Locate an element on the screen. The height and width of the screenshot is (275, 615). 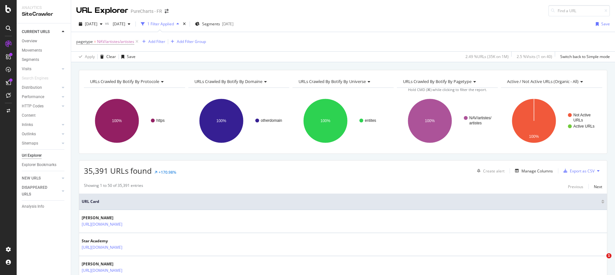
h4: URLs Crawled By Botify By universe is located at coordinates (342, 81).